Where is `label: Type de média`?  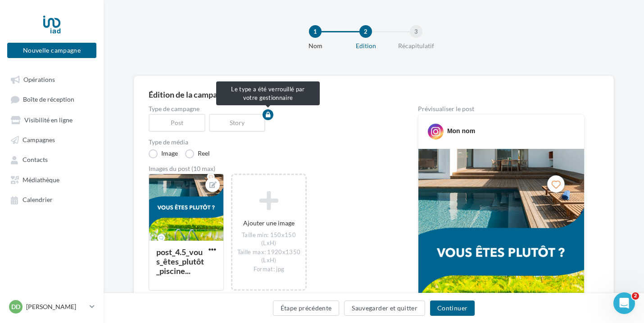 label: Type de média is located at coordinates (269, 143).